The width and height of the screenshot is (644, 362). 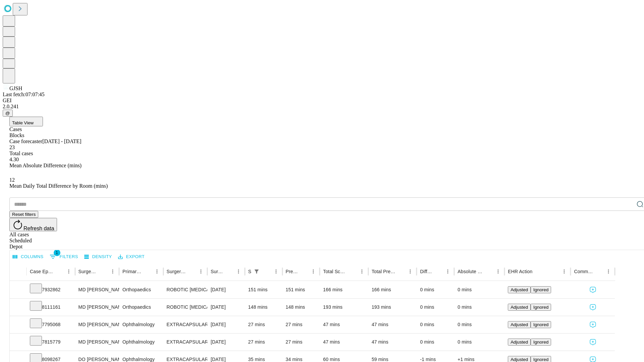 I want to click on span: 23, so click(x=12, y=147).